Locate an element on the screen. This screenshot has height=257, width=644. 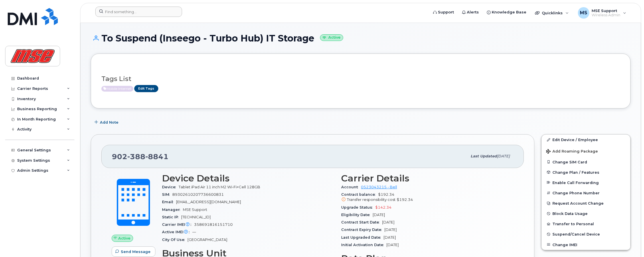
button: Change IMEI is located at coordinates (586, 245).